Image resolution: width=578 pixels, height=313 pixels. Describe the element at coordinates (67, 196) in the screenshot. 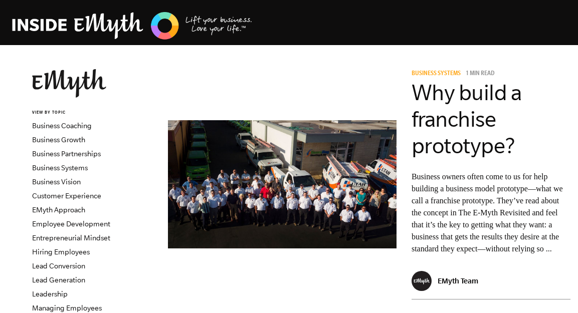

I see `a: Customer Experience` at that location.